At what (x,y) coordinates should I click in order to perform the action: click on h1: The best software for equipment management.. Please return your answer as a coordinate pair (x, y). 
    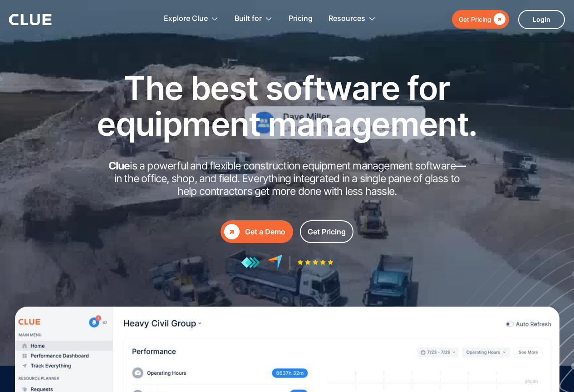
    Looking at the image, I should click on (287, 106).